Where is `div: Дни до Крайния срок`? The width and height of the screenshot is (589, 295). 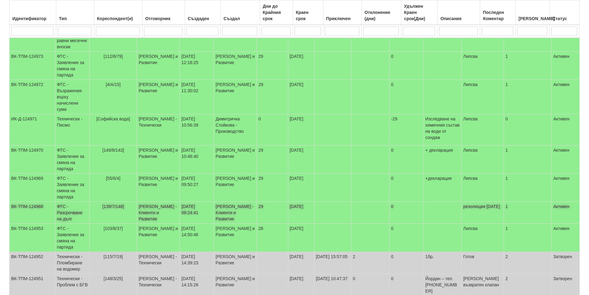 div: Дни до Крайния срок is located at coordinates (277, 12).